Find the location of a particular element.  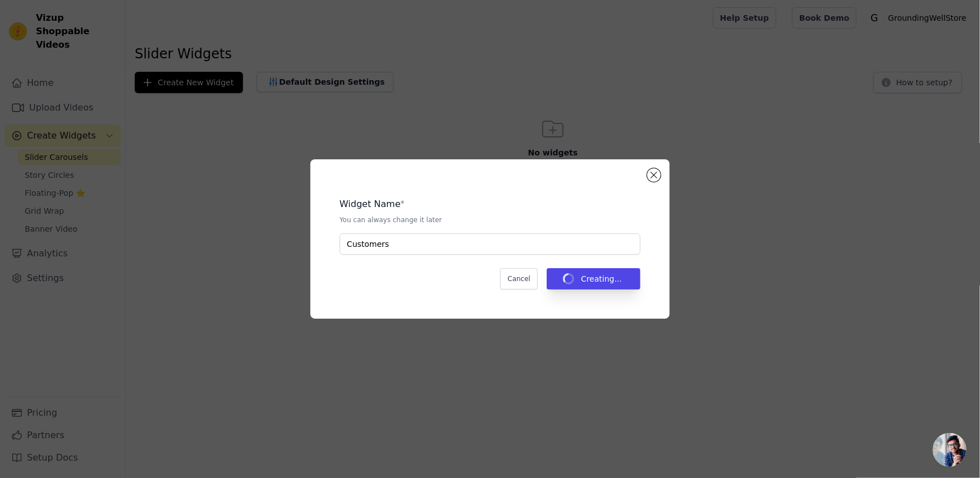

p: You can always change it later is located at coordinates (490, 220).